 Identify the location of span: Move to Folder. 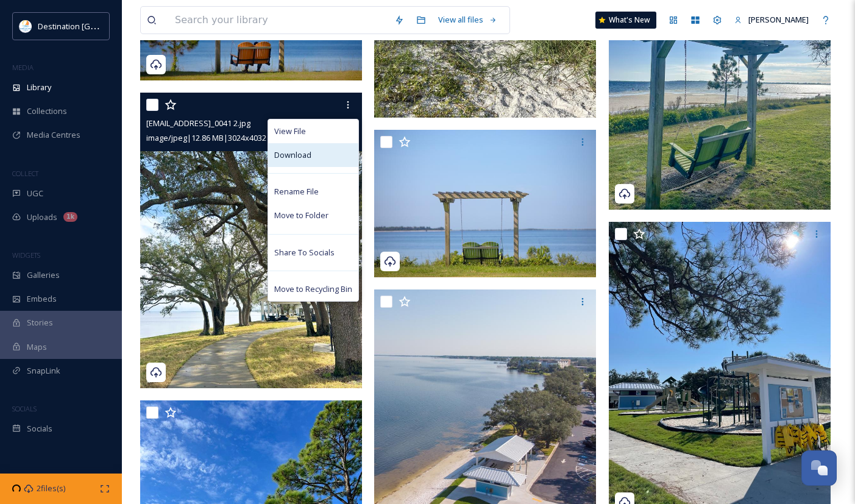
(301, 215).